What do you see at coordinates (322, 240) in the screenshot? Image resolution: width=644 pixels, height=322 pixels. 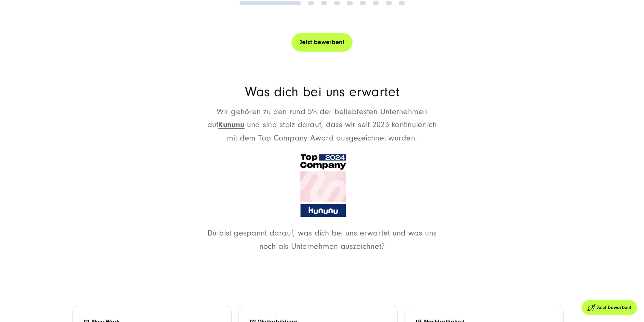 I see `p: Du bist gespannt darauf, was dich bei uns erwartet und was uns noch als Unternehmen auszeichnet?` at bounding box center [322, 240].